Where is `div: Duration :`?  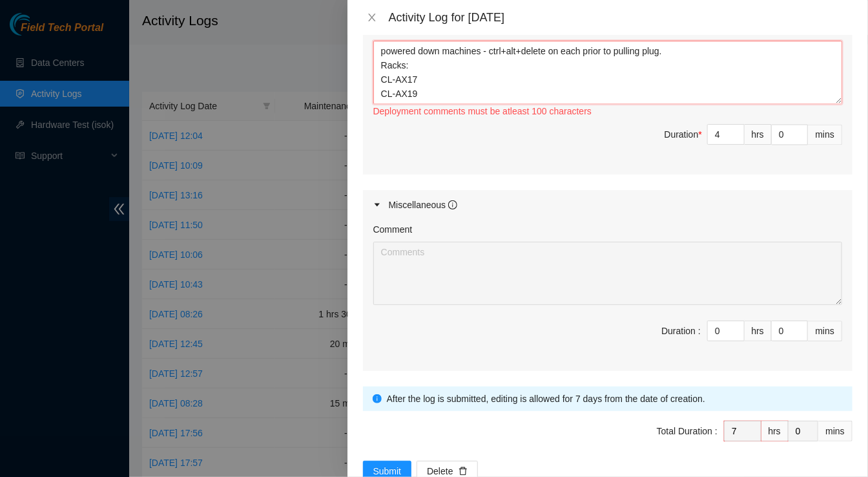 div: Duration : is located at coordinates (681, 331).